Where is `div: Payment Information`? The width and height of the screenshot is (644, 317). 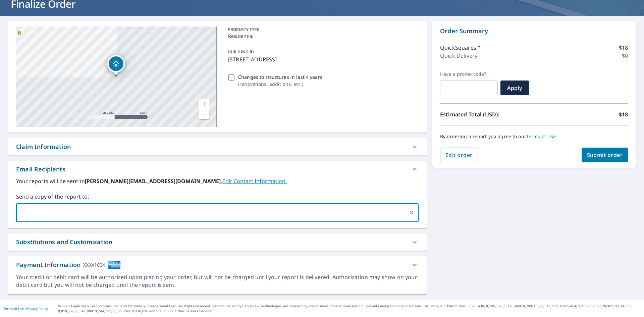 div: Payment Information is located at coordinates (68, 265).